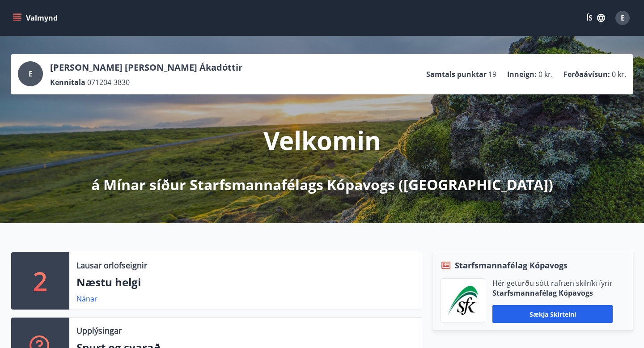  What do you see at coordinates (553, 293) in the screenshot?
I see `p: Starfsmannafélag Kópavogs` at bounding box center [553, 293].